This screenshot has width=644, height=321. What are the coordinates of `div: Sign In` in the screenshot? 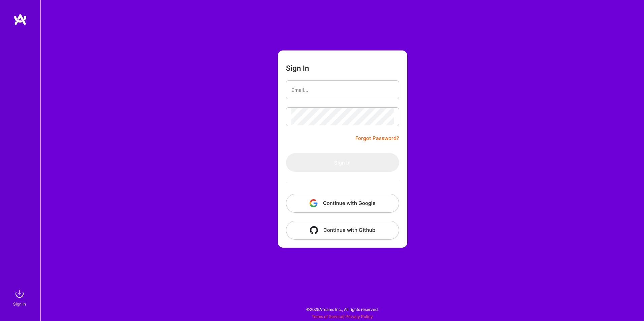 It's located at (19, 304).